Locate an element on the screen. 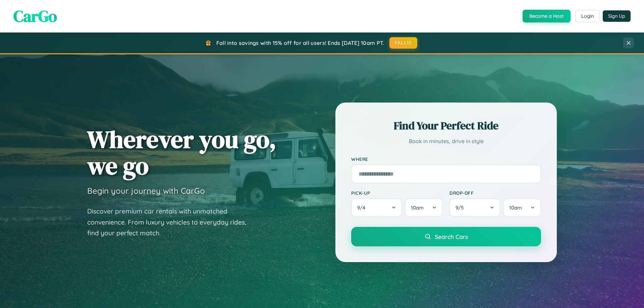 The image size is (644, 308). label: Where is located at coordinates (446, 159).